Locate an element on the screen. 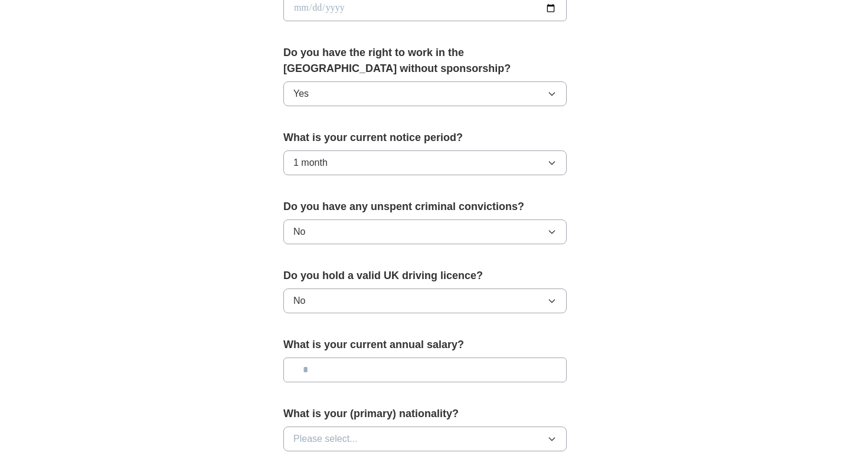  label: Do you hold a valid UK driving licence? is located at coordinates (425, 276).